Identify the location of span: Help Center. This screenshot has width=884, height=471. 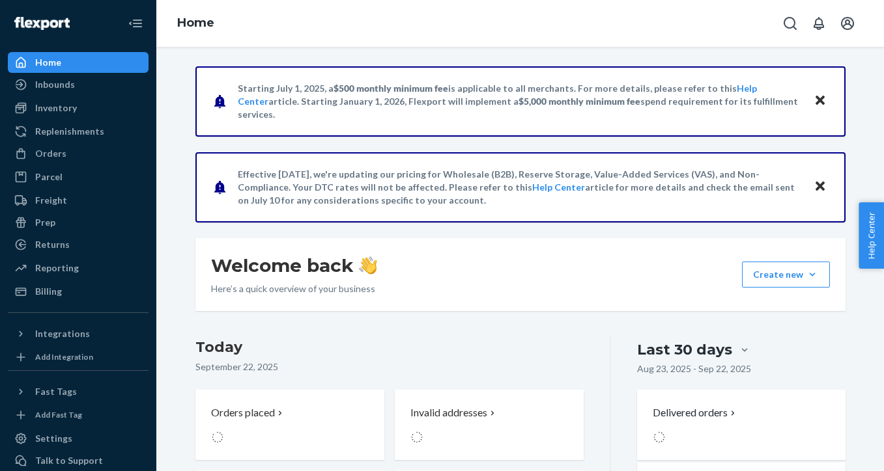
(871, 236).